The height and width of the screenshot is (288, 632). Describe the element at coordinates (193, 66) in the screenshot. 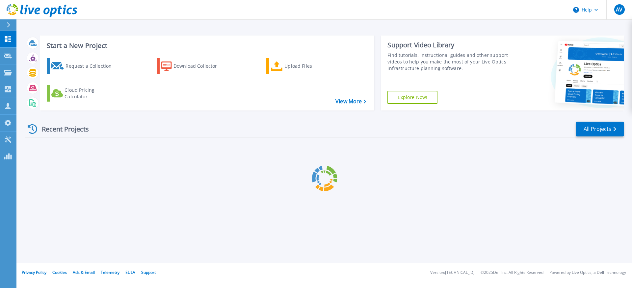

I see `a: Download Collector` at that location.